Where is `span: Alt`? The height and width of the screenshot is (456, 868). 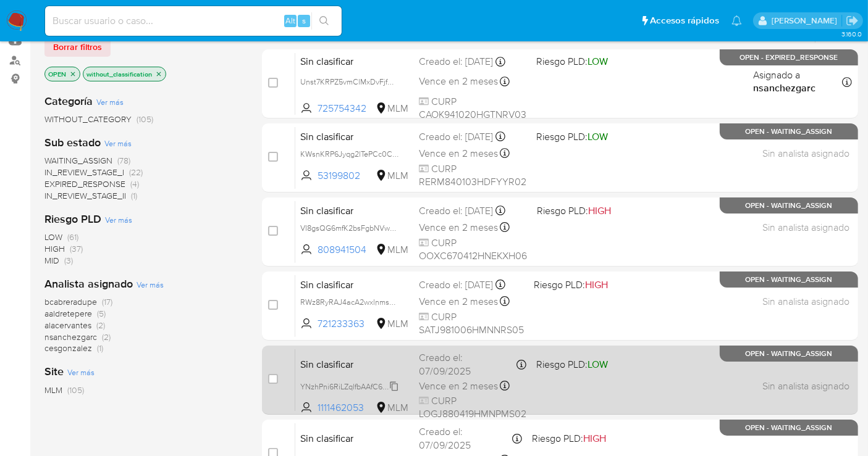 span: Alt is located at coordinates (291, 20).